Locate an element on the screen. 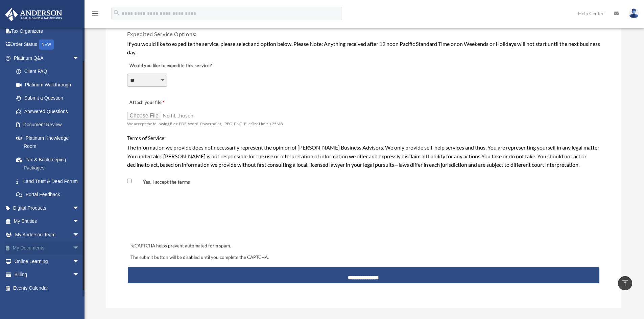  label: Would you like to expedite this service? is located at coordinates (171, 66).